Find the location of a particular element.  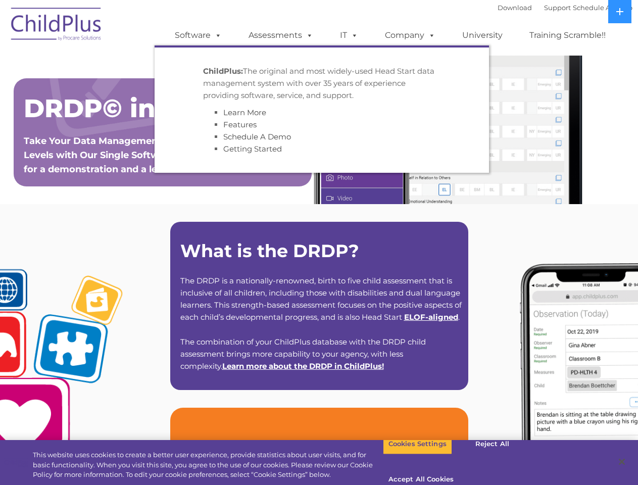

img: ChildPlus by Procare Solutions is located at coordinates (57, 26).